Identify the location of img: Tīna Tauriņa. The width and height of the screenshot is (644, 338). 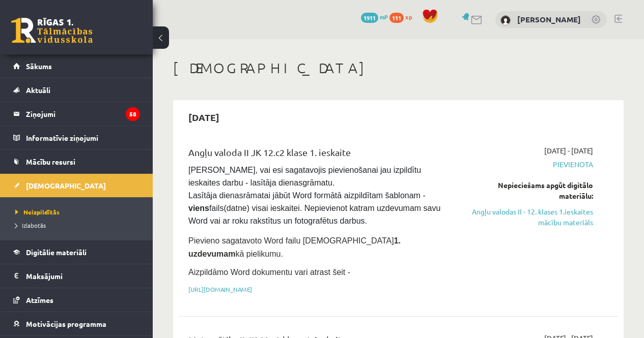
(506, 20).